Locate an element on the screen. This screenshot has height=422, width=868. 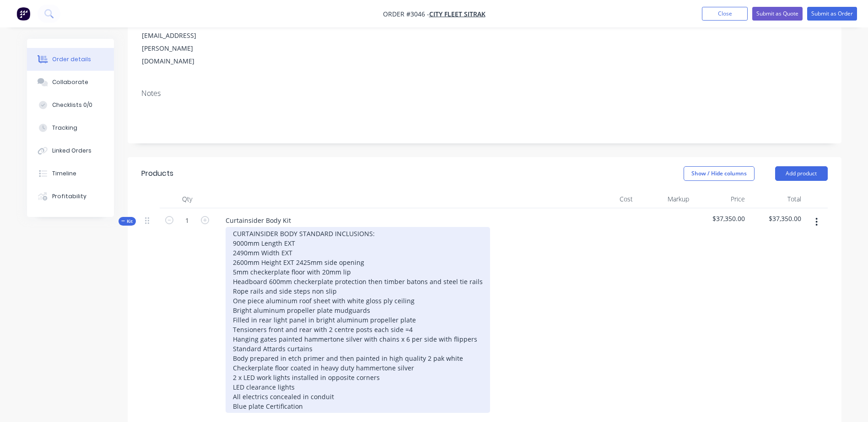
button: Submit as Order is located at coordinates (832, 14).